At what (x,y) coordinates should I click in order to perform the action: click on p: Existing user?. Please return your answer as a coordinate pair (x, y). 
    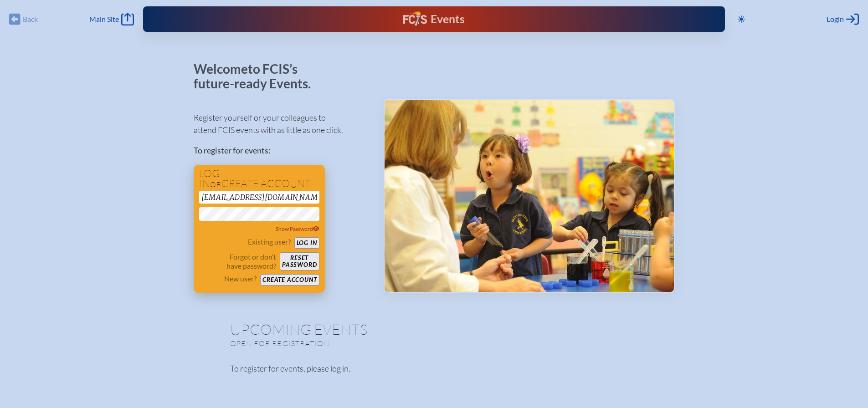
    Looking at the image, I should click on (269, 242).